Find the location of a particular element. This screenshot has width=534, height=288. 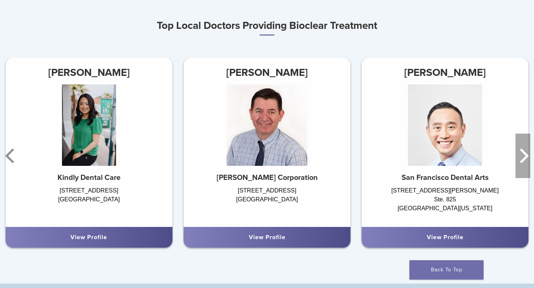

button: Previous is located at coordinates (11, 156).